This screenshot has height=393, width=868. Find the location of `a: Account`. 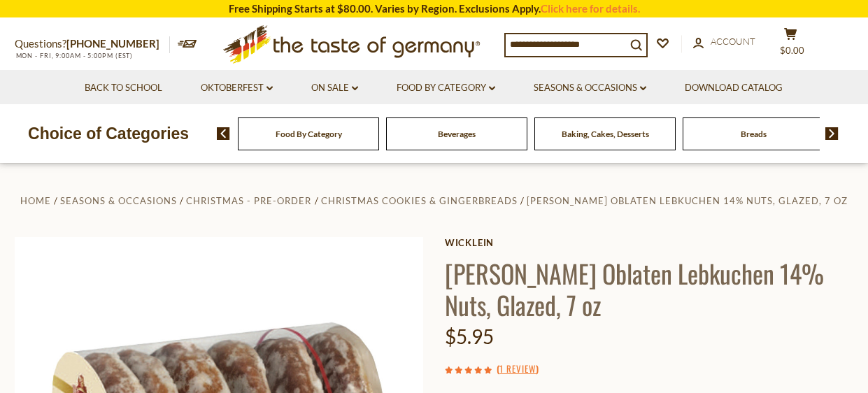

a: Account is located at coordinates (723, 42).